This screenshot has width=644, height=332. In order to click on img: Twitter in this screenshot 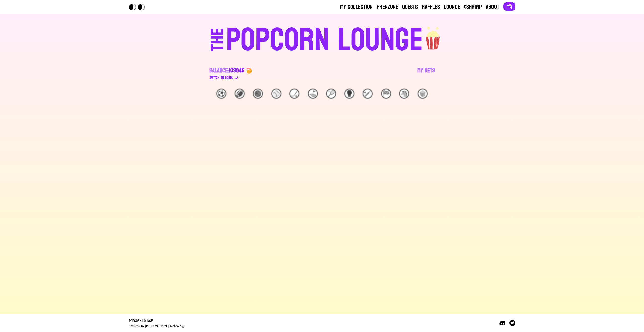, I will do `click(512, 323)`.